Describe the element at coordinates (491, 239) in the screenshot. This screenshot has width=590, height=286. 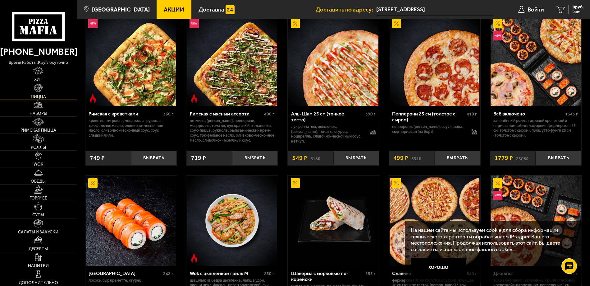
I see `p: На нашем сайте мы используем cookie для сбора информации технического характера и обрабатываем IP...` at that location.